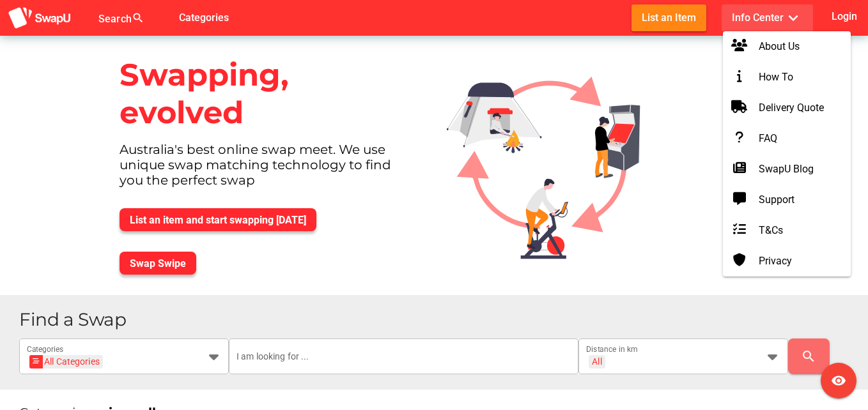 The width and height of the screenshot is (868, 410). I want to click on div: FAQ, so click(787, 139).